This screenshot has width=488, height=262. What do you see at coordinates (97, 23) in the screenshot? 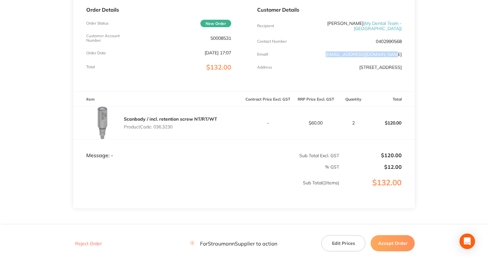
I see `p: Order Status` at bounding box center [97, 23].